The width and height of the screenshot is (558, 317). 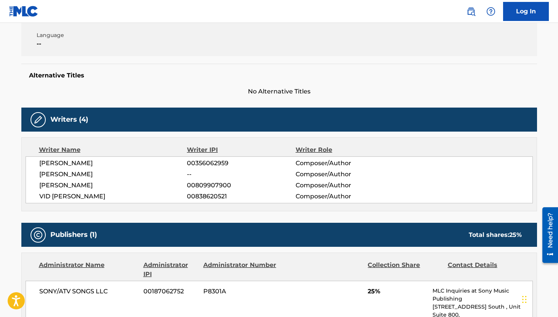 I want to click on span: 00187062752, so click(x=171, y=291).